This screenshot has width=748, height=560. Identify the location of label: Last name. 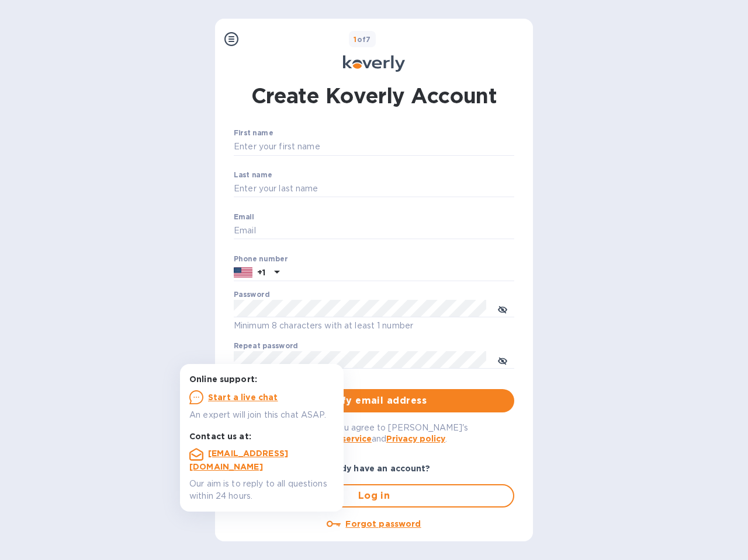
(253, 175).